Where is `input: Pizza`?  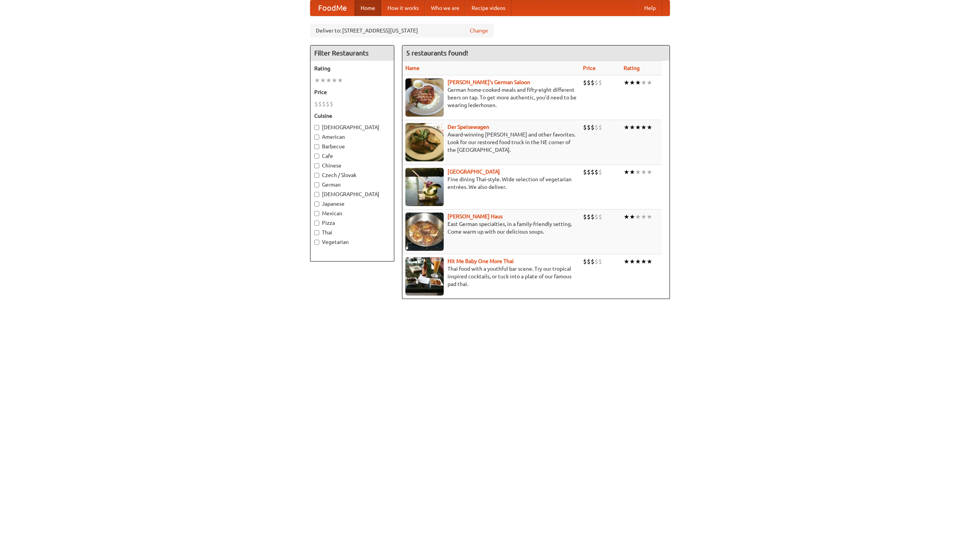
input: Pizza is located at coordinates (316, 223).